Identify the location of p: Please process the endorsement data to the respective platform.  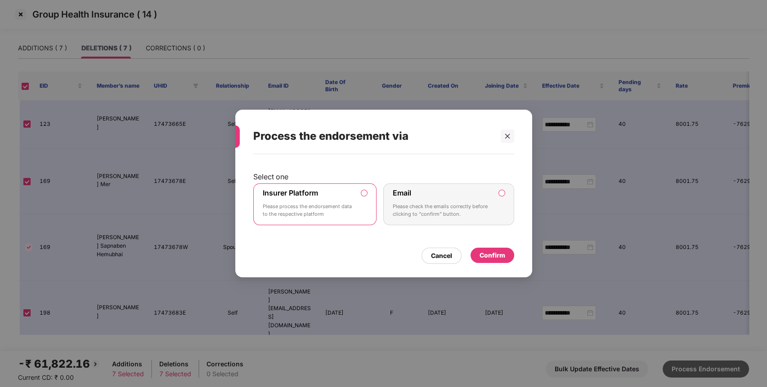
(308, 210).